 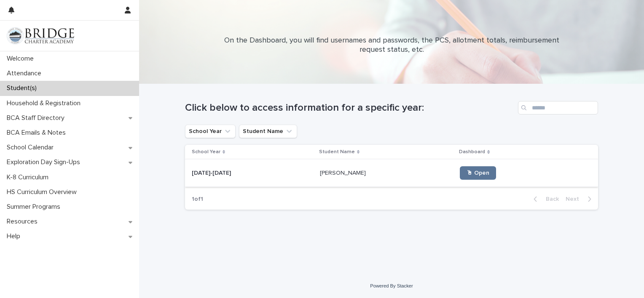 I want to click on a: Powered By Stacker, so click(x=391, y=286).